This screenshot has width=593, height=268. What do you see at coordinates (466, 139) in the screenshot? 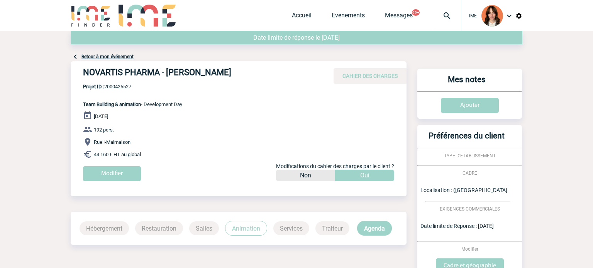
I see `h3: Préférences du client` at bounding box center [466, 139].